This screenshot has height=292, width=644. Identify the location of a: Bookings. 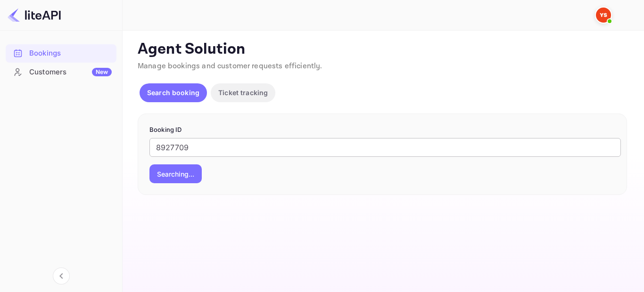
(61, 53).